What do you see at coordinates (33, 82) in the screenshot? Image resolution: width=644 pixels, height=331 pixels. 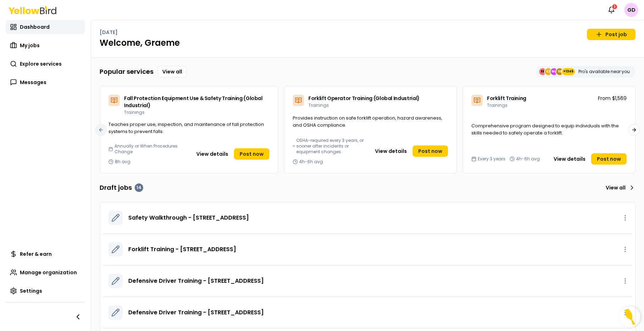 I see `span: Messages` at bounding box center [33, 82].